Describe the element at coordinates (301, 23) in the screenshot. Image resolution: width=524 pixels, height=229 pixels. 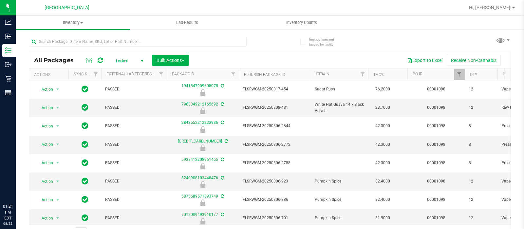
I see `a: Inventory Counts` at that location.